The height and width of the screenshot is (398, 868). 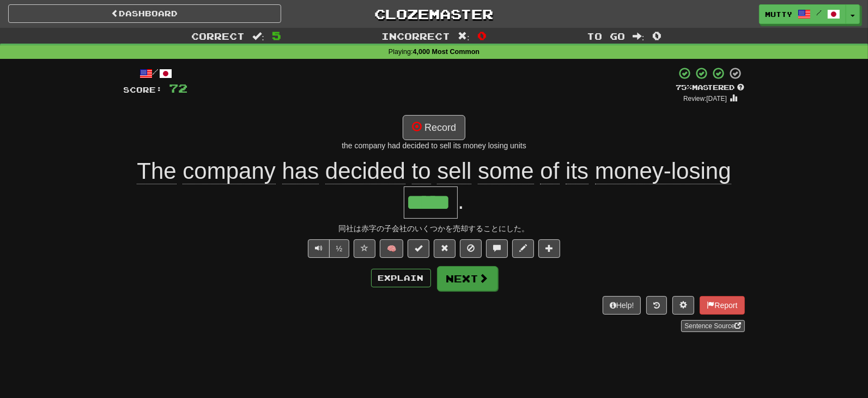 What do you see at coordinates (606, 36) in the screenshot?
I see `span: To go` at bounding box center [606, 36].